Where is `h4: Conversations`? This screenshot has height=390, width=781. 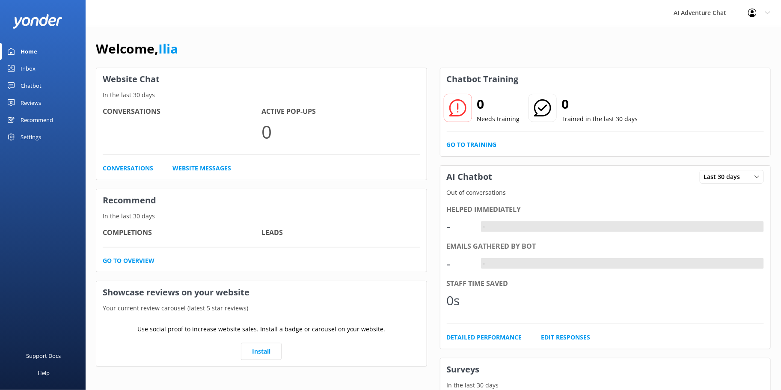
h4: Conversations is located at coordinates (182, 112).